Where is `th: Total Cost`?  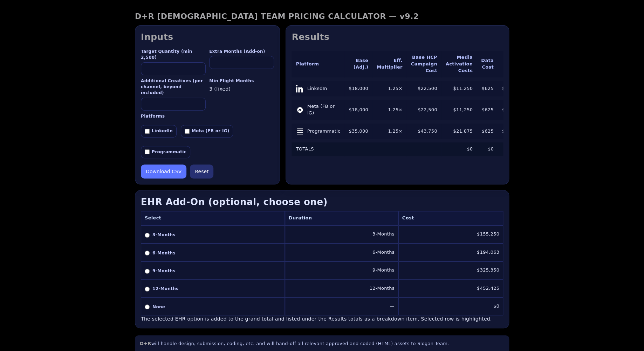 th: Total Cost is located at coordinates (512, 64).